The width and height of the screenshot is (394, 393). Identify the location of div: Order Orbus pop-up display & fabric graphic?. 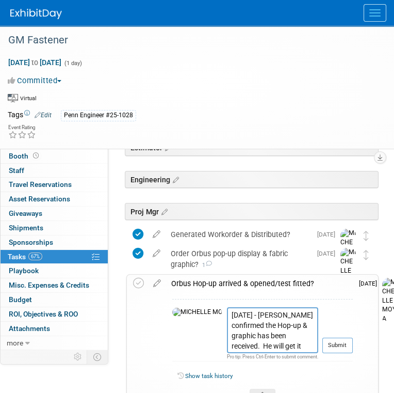
(238, 258).